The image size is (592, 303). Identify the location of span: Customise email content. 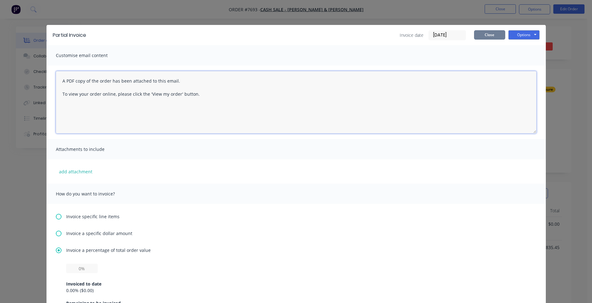
(90, 56).